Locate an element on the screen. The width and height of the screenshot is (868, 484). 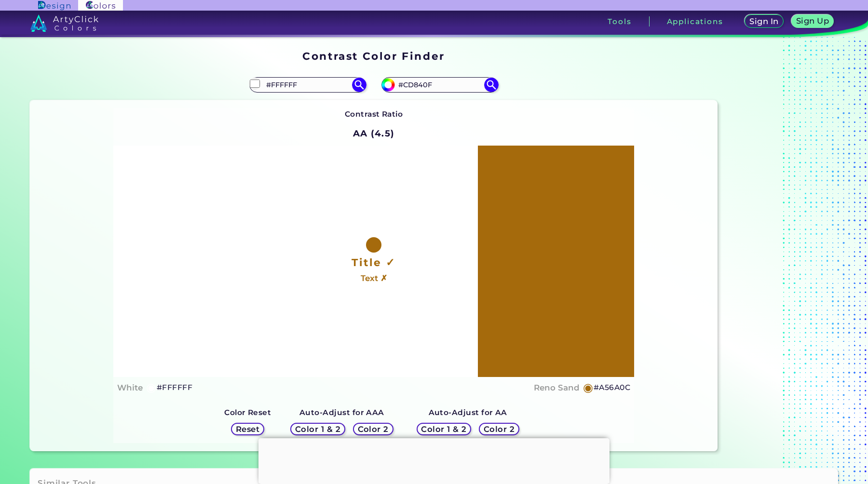
h5: Sign Up is located at coordinates (812, 21).